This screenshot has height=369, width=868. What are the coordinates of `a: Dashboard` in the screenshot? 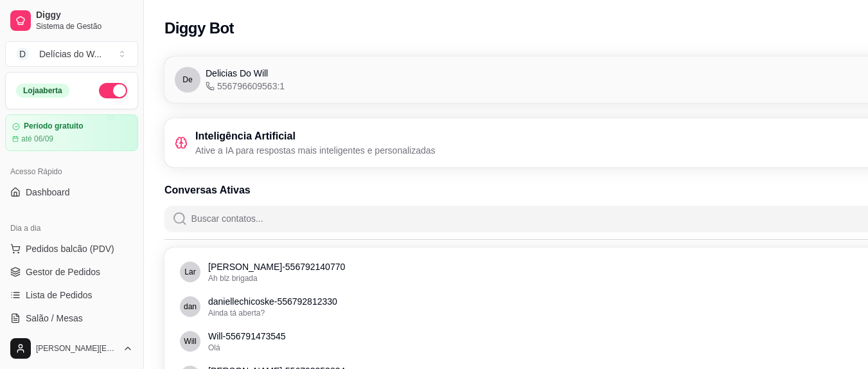 It's located at (72, 192).